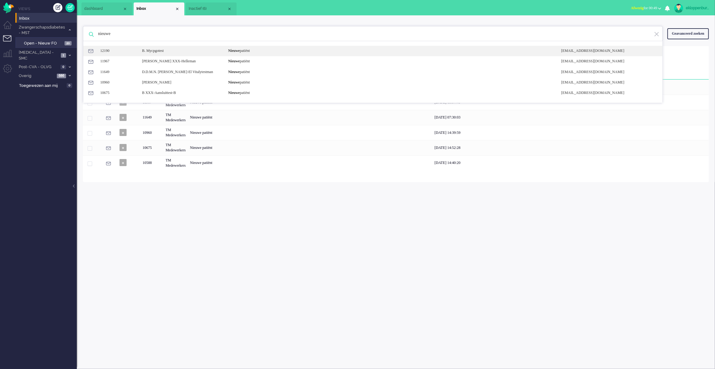  What do you see at coordinates (646, 9) in the screenshot?
I see `li: Afwezigfor 00:49` at bounding box center [646, 9].